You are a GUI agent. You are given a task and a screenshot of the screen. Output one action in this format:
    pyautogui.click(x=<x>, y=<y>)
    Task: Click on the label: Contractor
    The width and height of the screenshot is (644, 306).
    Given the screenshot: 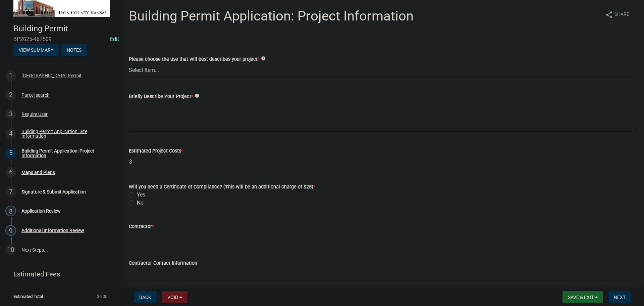 What is the action you would take?
    pyautogui.click(x=141, y=226)
    